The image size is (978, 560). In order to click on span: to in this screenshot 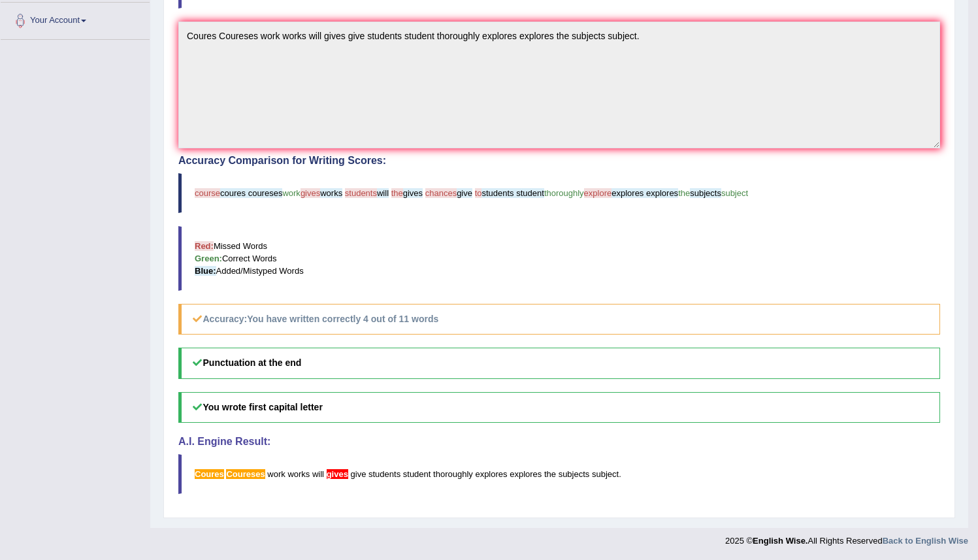, I will do `click(478, 193)`.